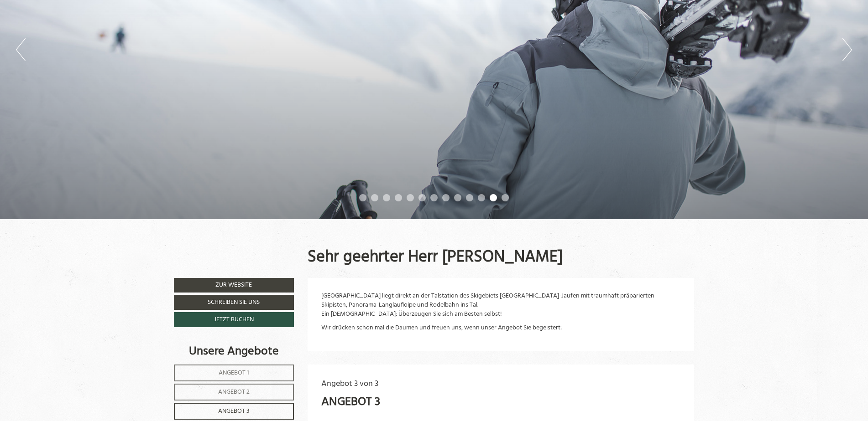 The image size is (868, 421). What do you see at coordinates (234, 319) in the screenshot?
I see `a: Jetzt buchen` at bounding box center [234, 319].